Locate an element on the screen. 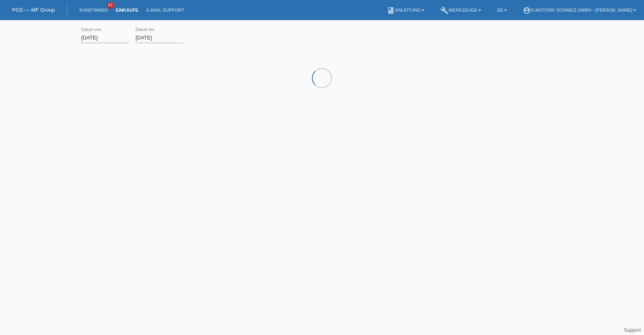  i: account_circle is located at coordinates (527, 11).